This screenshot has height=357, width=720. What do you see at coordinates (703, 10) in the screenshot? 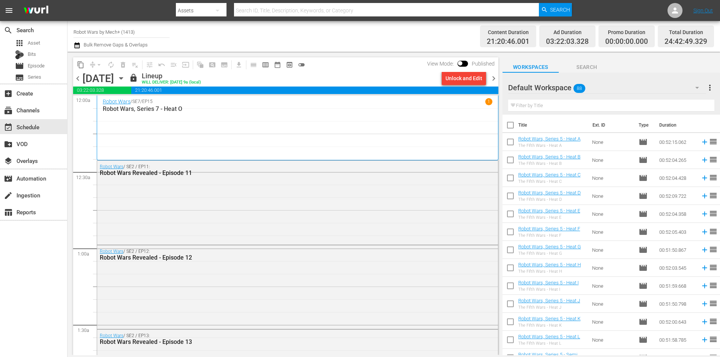
I see `a: Sign Out` at bounding box center [703, 10].